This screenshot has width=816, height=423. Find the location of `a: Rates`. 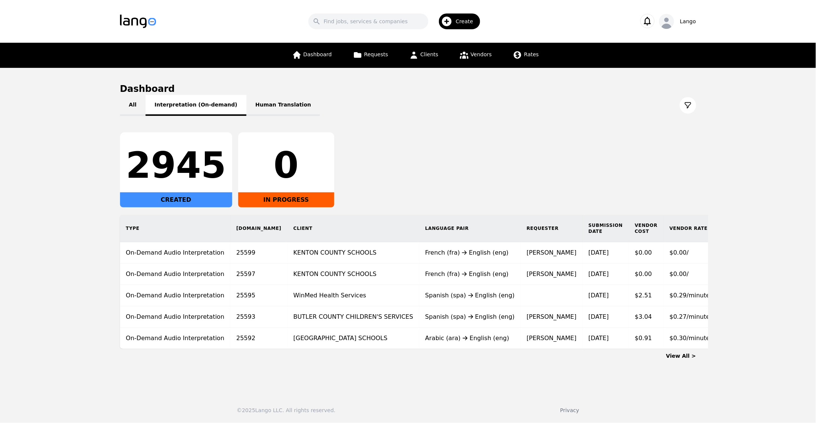

a: Rates is located at coordinates (526, 55).